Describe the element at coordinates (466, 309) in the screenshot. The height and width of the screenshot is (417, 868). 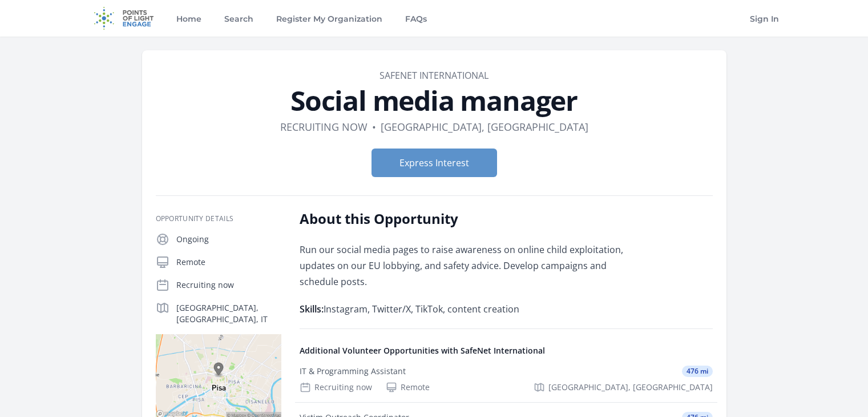
I see `p: Instagram, Twitter/X, TikTok, content creation` at that location.